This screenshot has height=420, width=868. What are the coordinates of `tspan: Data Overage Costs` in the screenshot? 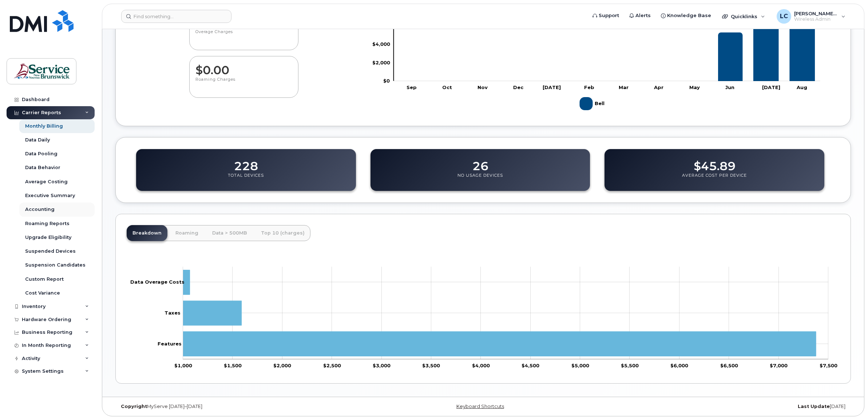 It's located at (157, 282).